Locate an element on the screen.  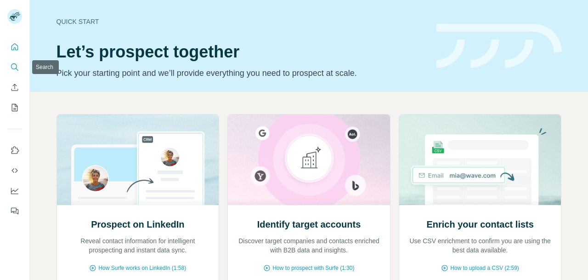
img: Identify target accounts is located at coordinates (309, 159).